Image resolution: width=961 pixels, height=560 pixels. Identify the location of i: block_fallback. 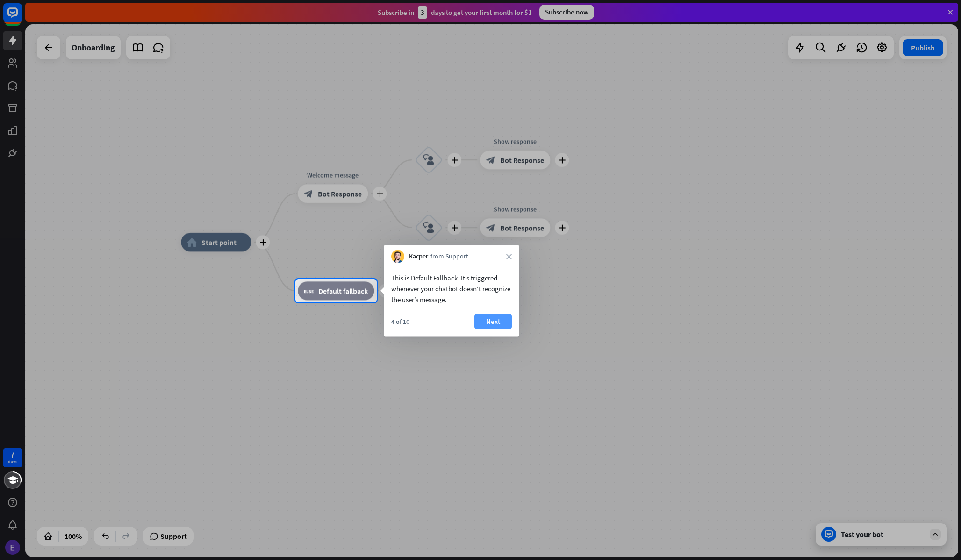
(309, 291).